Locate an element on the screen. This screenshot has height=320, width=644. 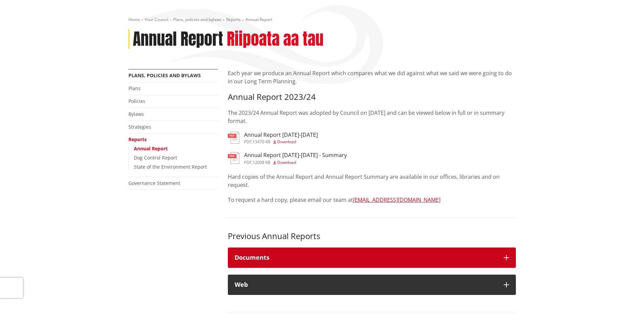
a: Annual Report is located at coordinates (150, 149).